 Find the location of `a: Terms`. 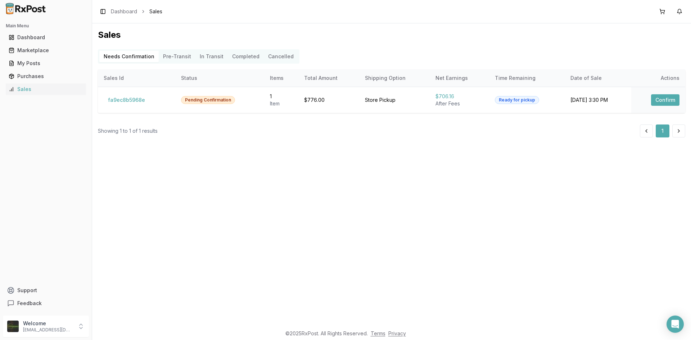

a: Terms is located at coordinates (378, 333).